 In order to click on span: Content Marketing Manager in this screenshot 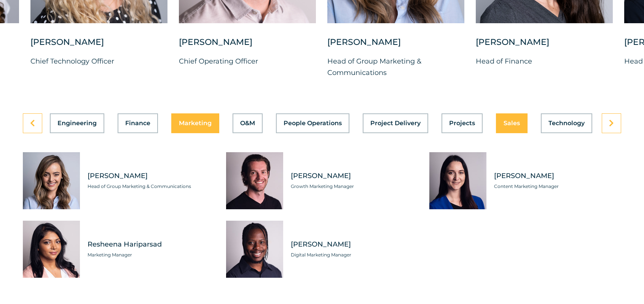, I will do `click(558, 187)`.